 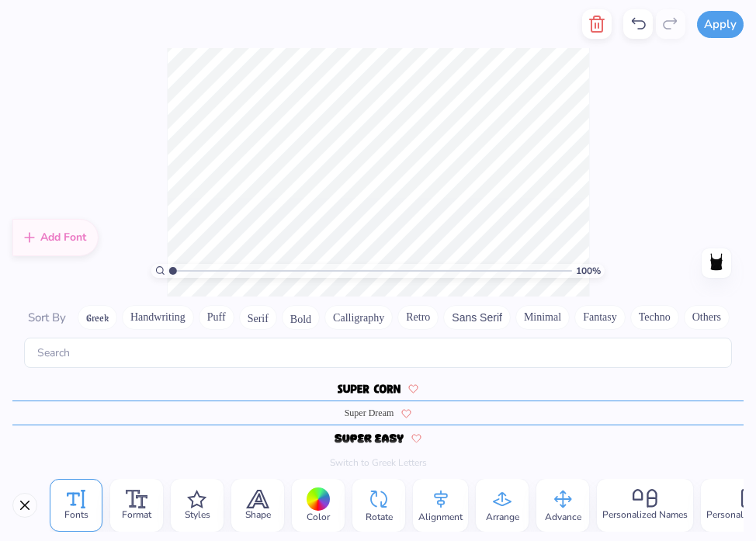 I want to click on button: Calligraphy, so click(x=359, y=318).